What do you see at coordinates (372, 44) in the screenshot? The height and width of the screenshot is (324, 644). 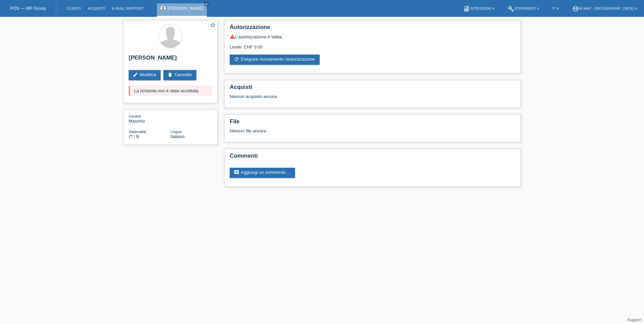 I see `div: Limite: CHF 0.00` at bounding box center [372, 44].